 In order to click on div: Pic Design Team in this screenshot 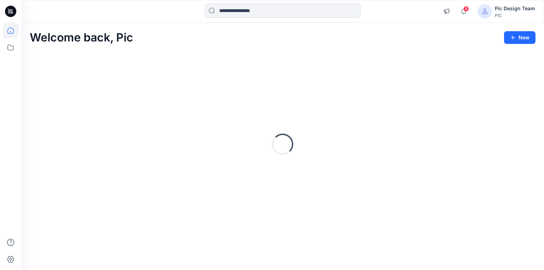, I will do `click(515, 8)`.